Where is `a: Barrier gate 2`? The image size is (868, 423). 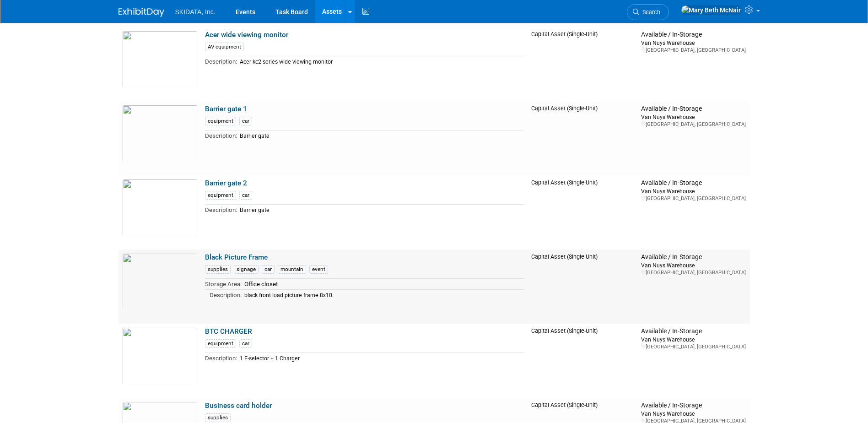
a: Barrier gate 2 is located at coordinates (226, 183).